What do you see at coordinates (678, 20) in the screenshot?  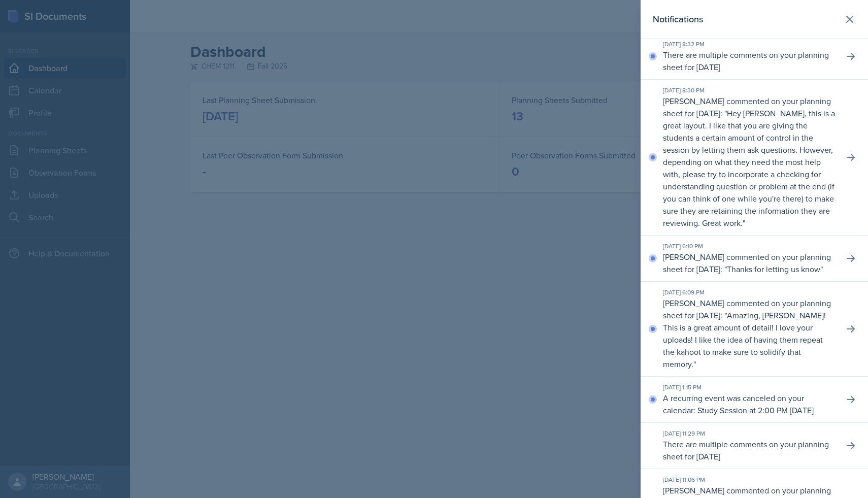 I see `h2: Notifications` at bounding box center [678, 20].